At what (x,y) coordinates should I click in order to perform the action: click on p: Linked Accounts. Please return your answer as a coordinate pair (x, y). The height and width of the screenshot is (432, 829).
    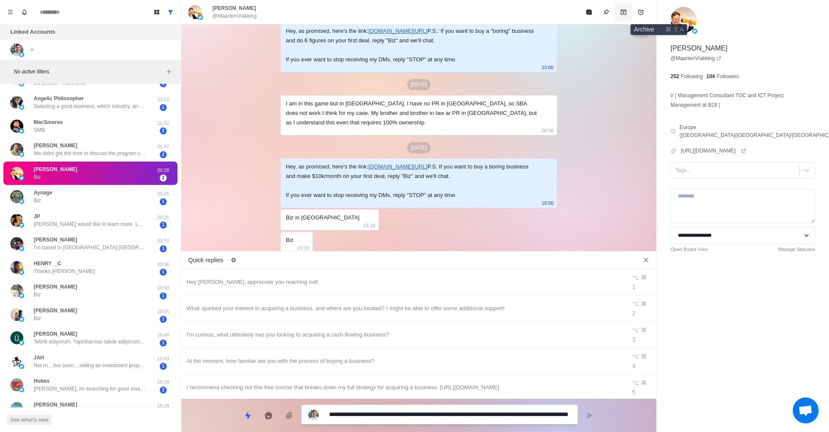
    Looking at the image, I should click on (33, 32).